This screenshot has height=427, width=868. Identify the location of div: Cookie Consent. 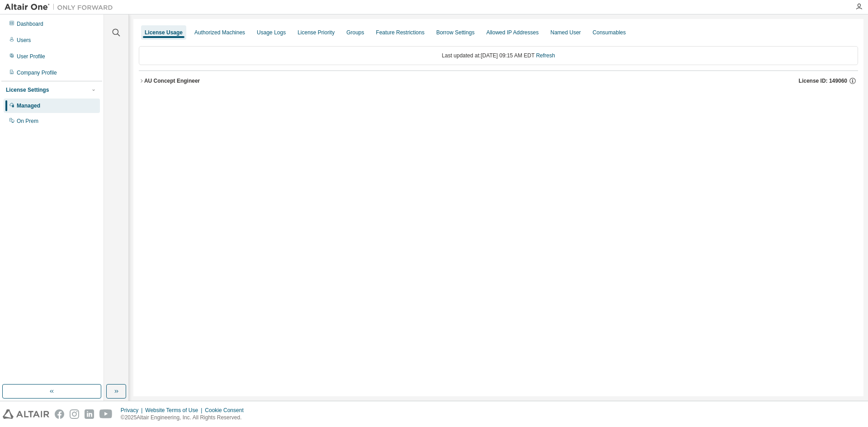
(227, 410).